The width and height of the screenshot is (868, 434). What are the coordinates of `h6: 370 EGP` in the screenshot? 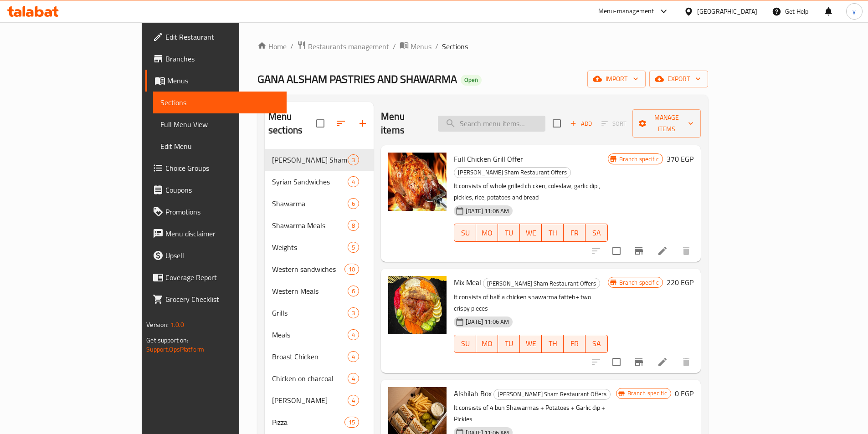 It's located at (680, 159).